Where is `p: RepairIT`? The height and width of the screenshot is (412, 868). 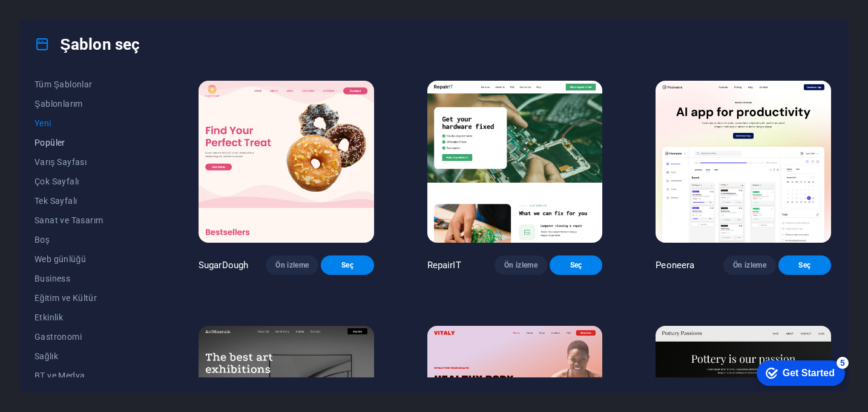 p: RepairIT is located at coordinates (445, 265).